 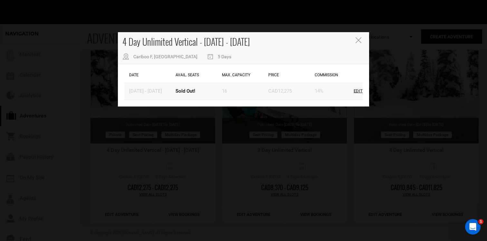 I want to click on div: 16, so click(x=224, y=91).